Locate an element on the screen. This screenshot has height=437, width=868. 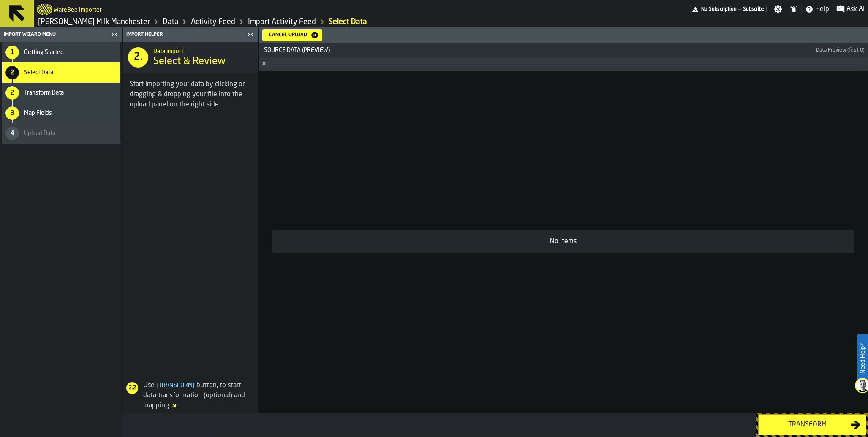
span: Getting Started is located at coordinates (44, 53).